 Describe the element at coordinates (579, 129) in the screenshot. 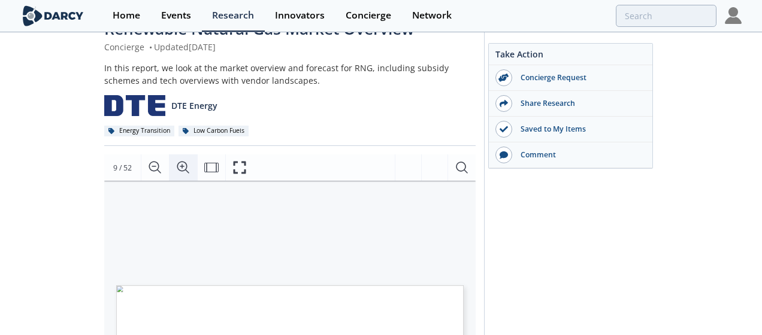

I see `div: Saved to My Items` at that location.